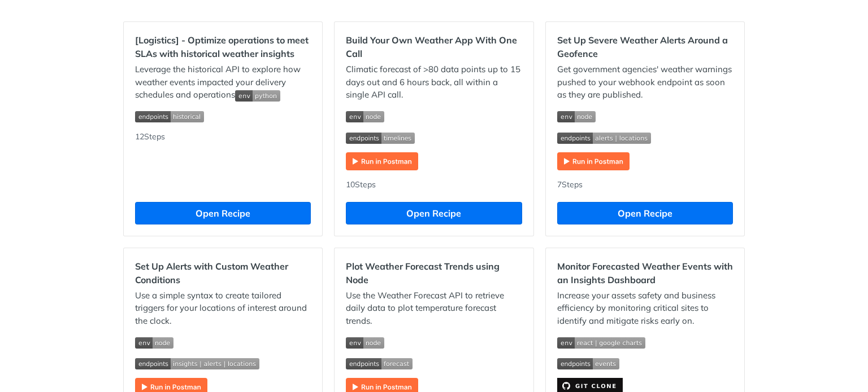 This screenshot has width=868, height=392. Describe the element at coordinates (434, 309) in the screenshot. I see `p: Use the Weather Forecast API to retrieve daily data to plot temperature forecast trends.` at that location.